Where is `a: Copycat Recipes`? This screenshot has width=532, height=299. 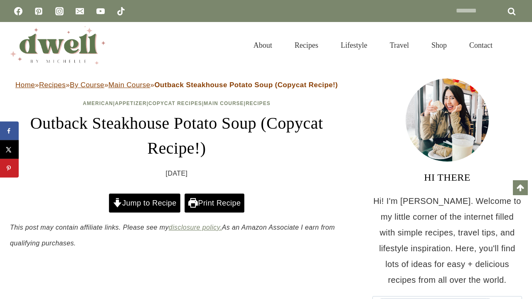
a: Copycat Recipes is located at coordinates (175, 103).